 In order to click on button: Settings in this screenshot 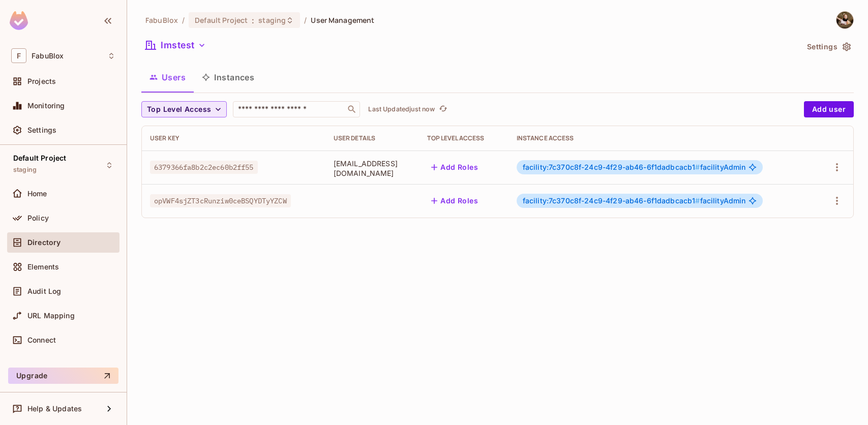, I will do `click(828, 47)`.